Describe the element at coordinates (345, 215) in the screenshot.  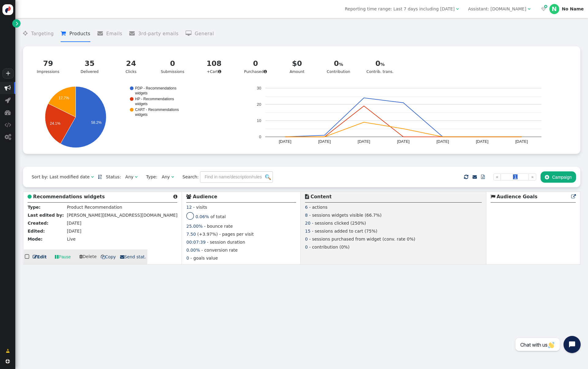
I see `span: - sessions widgets visible (66.7%)` at that location.